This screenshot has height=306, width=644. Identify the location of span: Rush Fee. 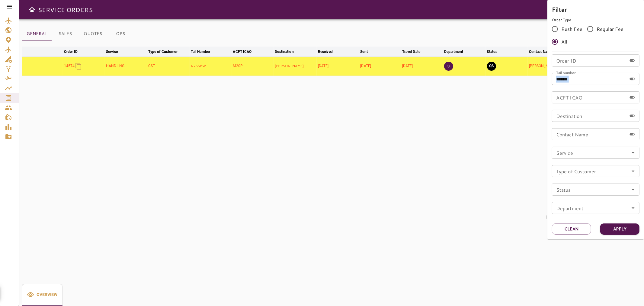
(572, 29).